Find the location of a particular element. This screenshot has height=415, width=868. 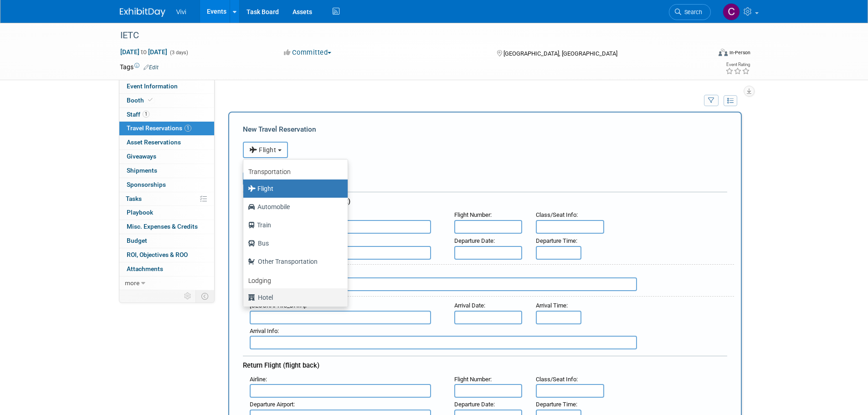

span: Arrival Time is located at coordinates (551, 306).